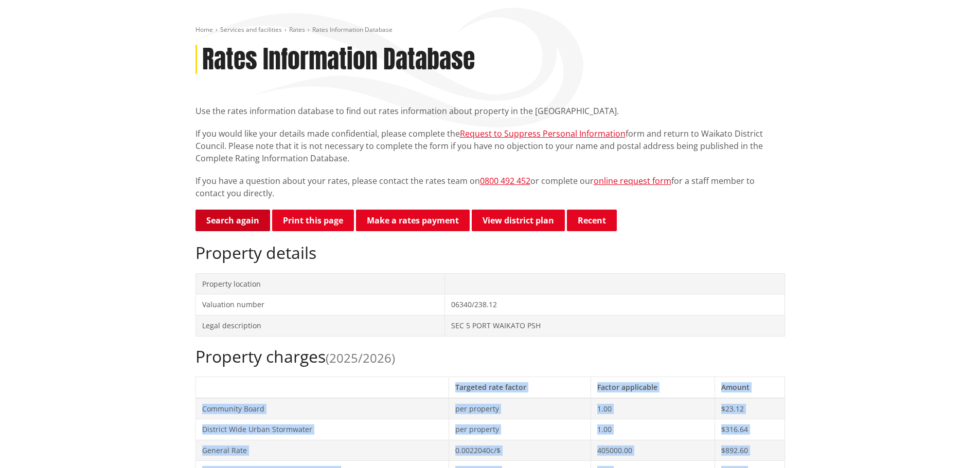 The width and height of the screenshot is (980, 468). I want to click on p: Use the rates information database to find out rates information about property in the [GEOGRAPHI..., so click(490, 111).